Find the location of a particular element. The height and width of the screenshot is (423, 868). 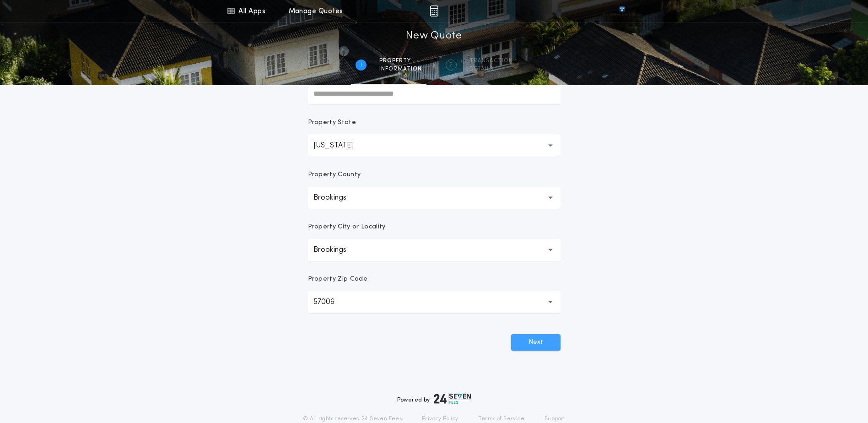

p: Property County is located at coordinates (334, 175).